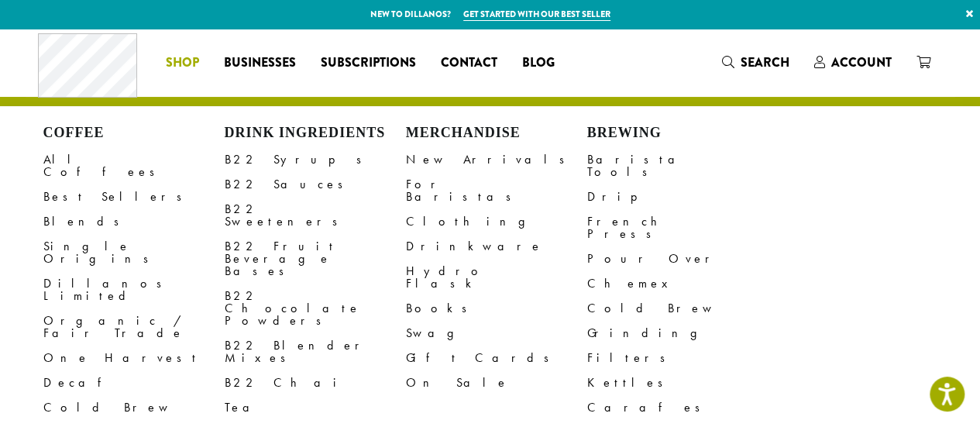  What do you see at coordinates (134, 290) in the screenshot?
I see `a: Dillanos Limited` at bounding box center [134, 290].